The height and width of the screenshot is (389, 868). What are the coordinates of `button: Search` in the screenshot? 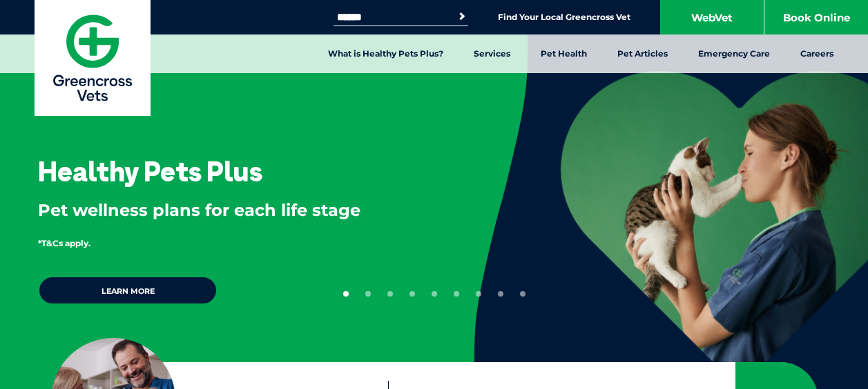 It's located at (462, 17).